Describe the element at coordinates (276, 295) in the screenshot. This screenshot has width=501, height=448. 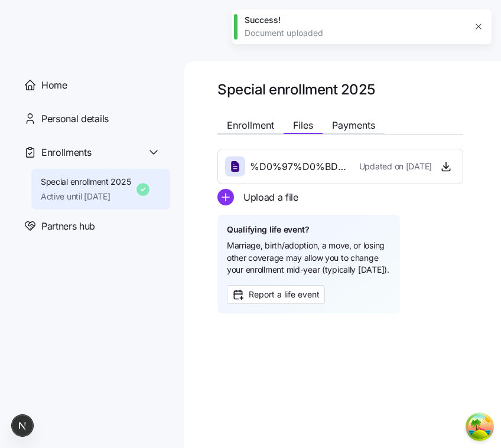
I see `button: Report a life event` at that location.